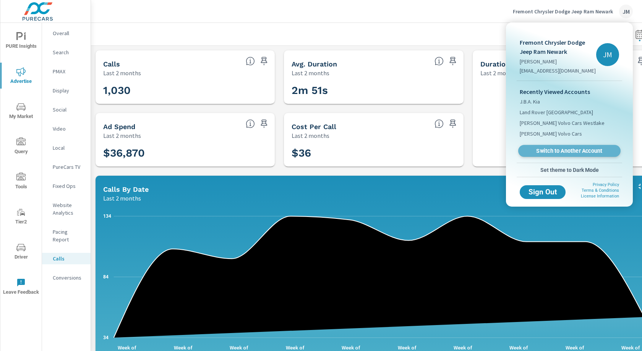 This screenshot has height=351, width=642. Describe the element at coordinates (606, 185) in the screenshot. I see `a: Privacy Policy` at that location.